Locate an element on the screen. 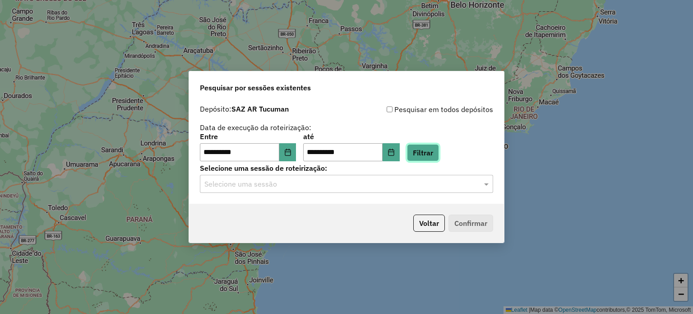 This screenshot has width=693, height=314. strong: SAZ AR Tucuman is located at coordinates (260, 109).